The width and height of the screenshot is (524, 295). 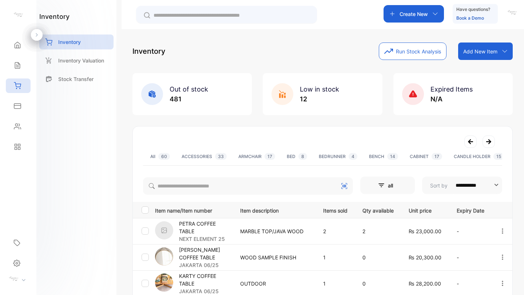 What do you see at coordinates (319, 99) in the screenshot?
I see `p: 12` at bounding box center [319, 99].